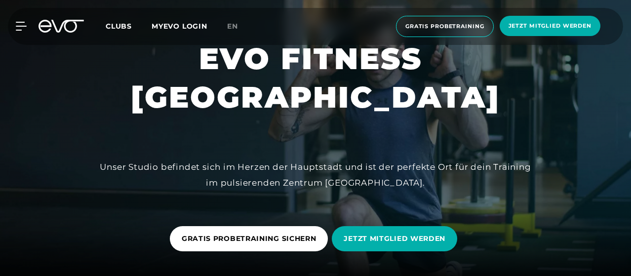 This screenshot has height=276, width=631. Describe the element at coordinates (251, 239) in the screenshot. I see `a: GRATIS PROBETRAINING SICHERN` at that location.